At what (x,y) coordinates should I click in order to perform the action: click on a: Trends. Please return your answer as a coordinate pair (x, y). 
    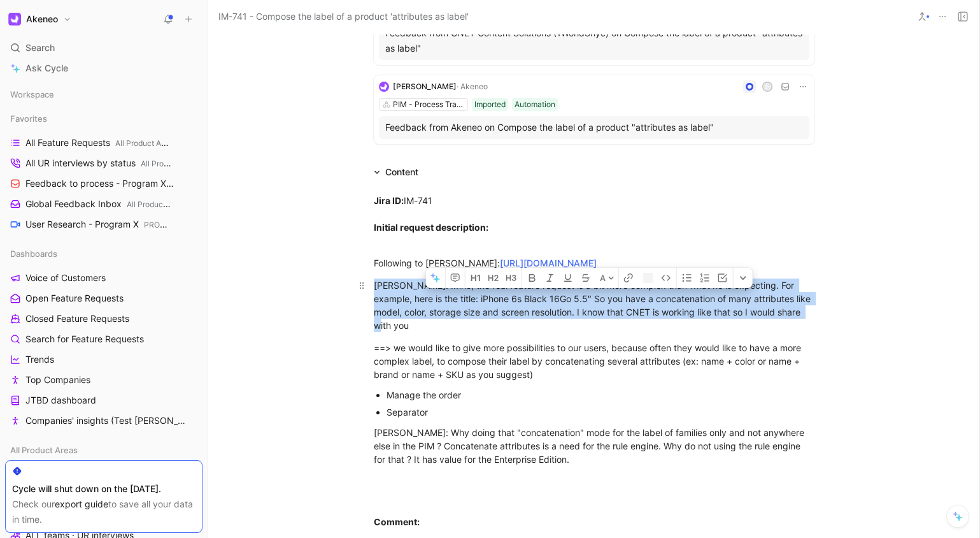
    Looking at the image, I should click on (104, 360).